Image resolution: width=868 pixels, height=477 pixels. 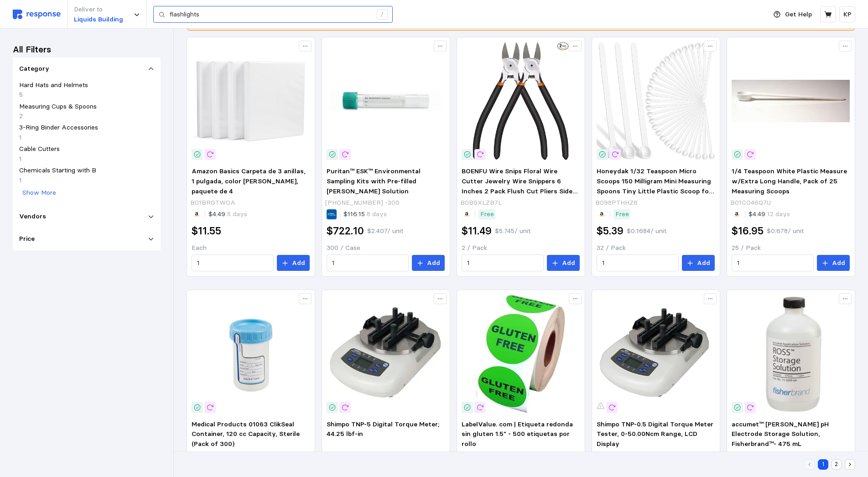 I want to click on span: BOENFU Wire Snips Floral Wire Cutter Jewelry Wire Snippers 6 Inches 2 Pack Flush Cut Pliers Side ..., so click(x=520, y=196).